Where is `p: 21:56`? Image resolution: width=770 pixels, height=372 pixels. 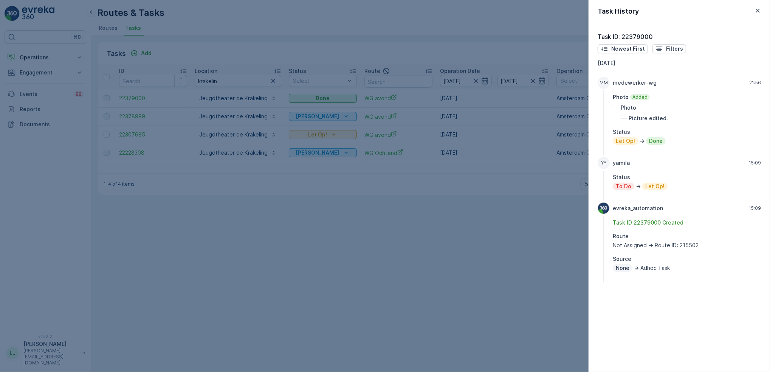
p: 21:56 is located at coordinates (755, 83).